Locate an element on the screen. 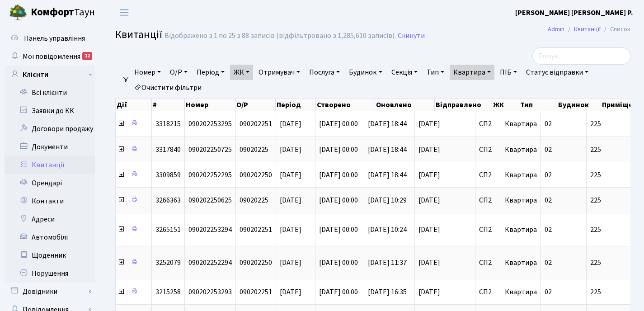 The height and width of the screenshot is (311, 644). span: 3266363 is located at coordinates (168, 200).